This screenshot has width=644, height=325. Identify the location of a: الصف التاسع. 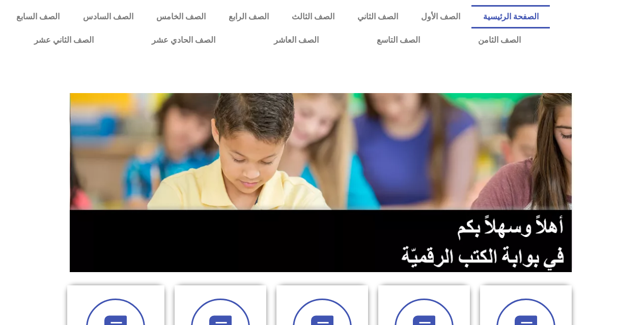
(398, 40).